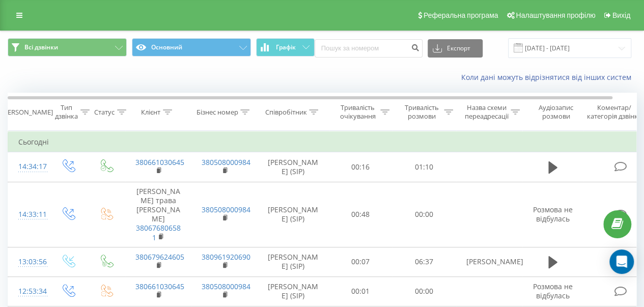 The image size is (644, 307). What do you see at coordinates (621, 16) in the screenshot?
I see `span: Вихід` at bounding box center [621, 16].